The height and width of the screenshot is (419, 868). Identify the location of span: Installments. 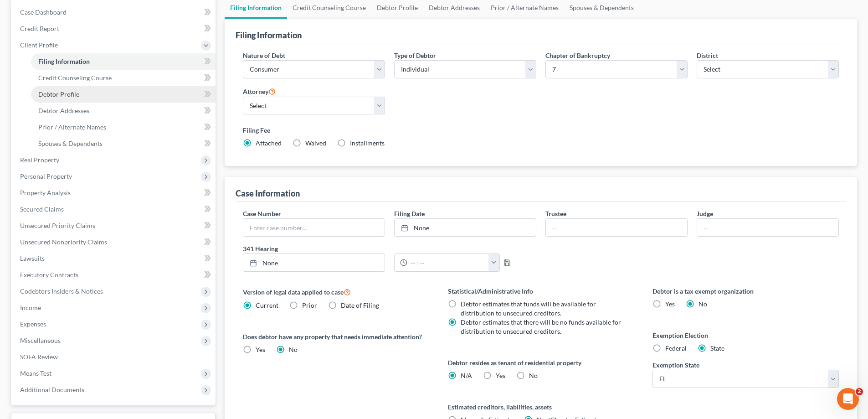
(367, 143).